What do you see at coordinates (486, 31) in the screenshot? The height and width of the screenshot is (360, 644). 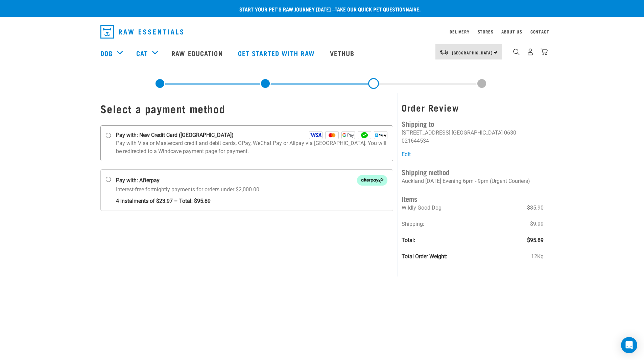 I see `a: Stores` at bounding box center [486, 31].